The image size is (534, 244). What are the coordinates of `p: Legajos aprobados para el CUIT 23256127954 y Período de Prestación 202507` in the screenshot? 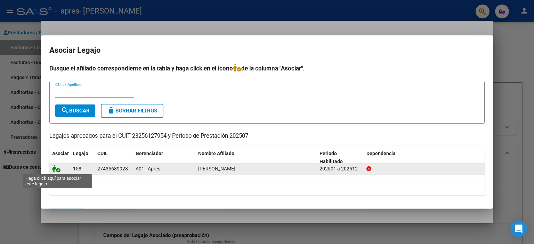 It's located at (267, 136).